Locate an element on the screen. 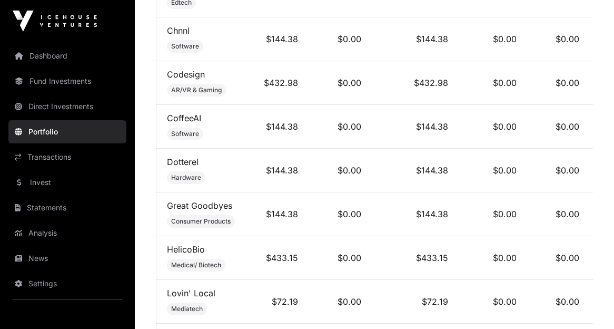 The height and width of the screenshot is (329, 614). div: Chat Widget is located at coordinates (588, 303).